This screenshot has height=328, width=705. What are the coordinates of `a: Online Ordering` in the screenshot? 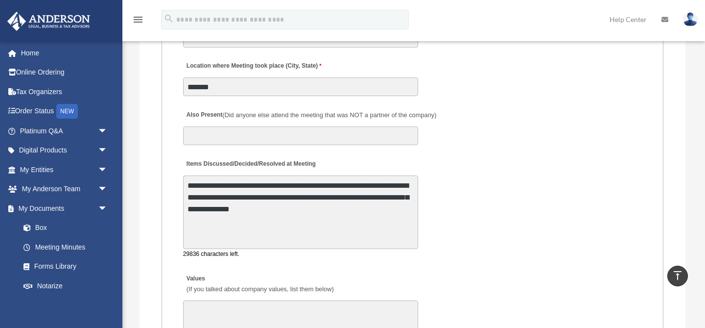 It's located at (65, 72).